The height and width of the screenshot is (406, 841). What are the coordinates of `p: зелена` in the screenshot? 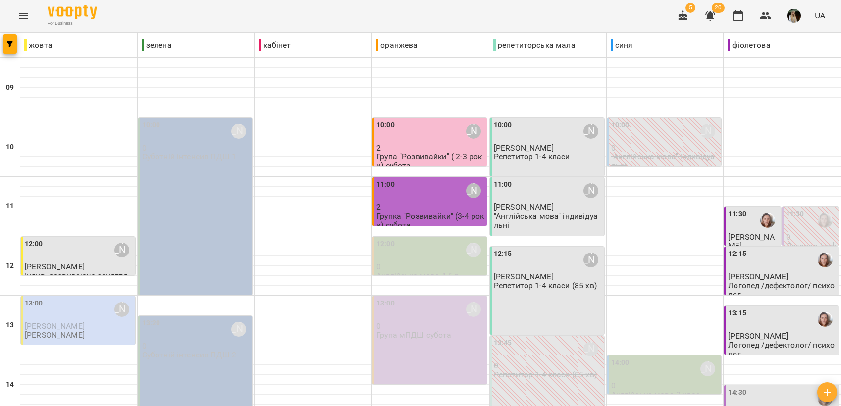 It's located at (156, 45).